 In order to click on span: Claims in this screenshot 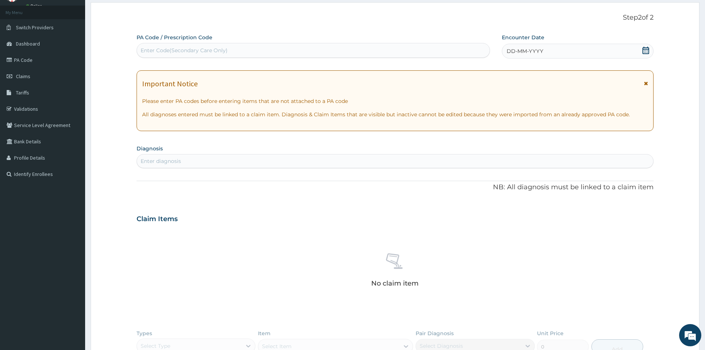, I will do `click(23, 76)`.